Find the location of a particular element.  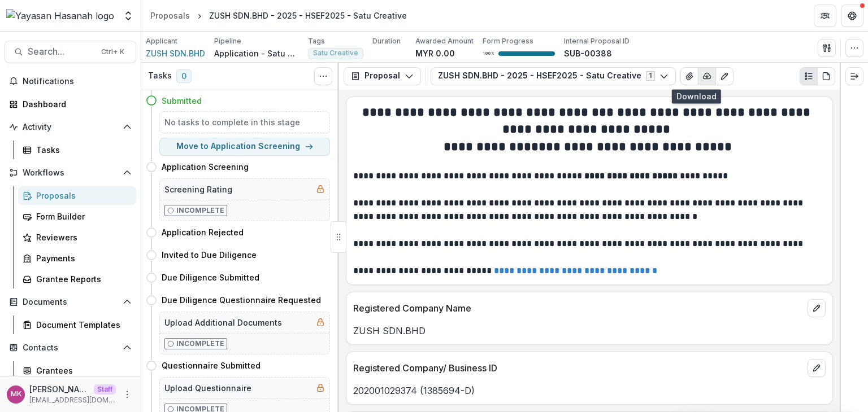

button: Notifications is located at coordinates (70, 81).